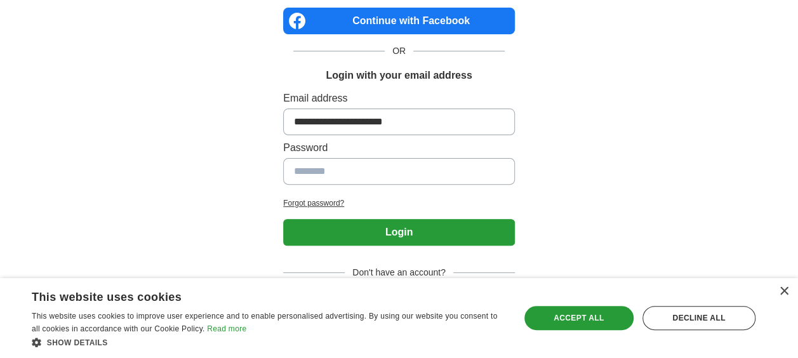 This screenshot has height=358, width=798. Describe the element at coordinates (399, 203) in the screenshot. I see `a: Forgot password?` at that location.